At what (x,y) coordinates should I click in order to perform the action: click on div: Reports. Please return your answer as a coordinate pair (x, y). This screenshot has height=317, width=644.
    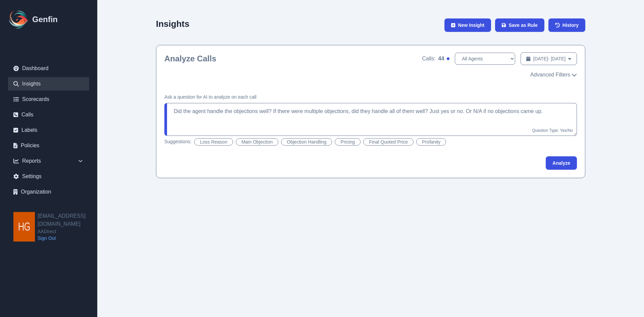
    Looking at the image, I should click on (49, 161).